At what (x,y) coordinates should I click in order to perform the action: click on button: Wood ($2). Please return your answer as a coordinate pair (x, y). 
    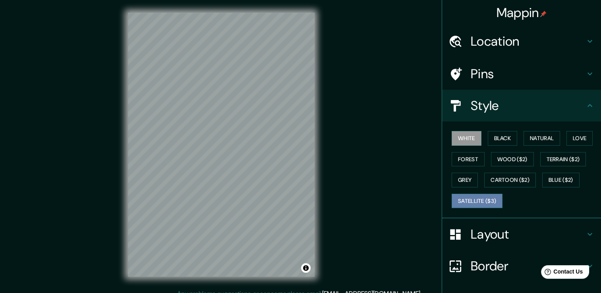
    Looking at the image, I should click on (512, 159).